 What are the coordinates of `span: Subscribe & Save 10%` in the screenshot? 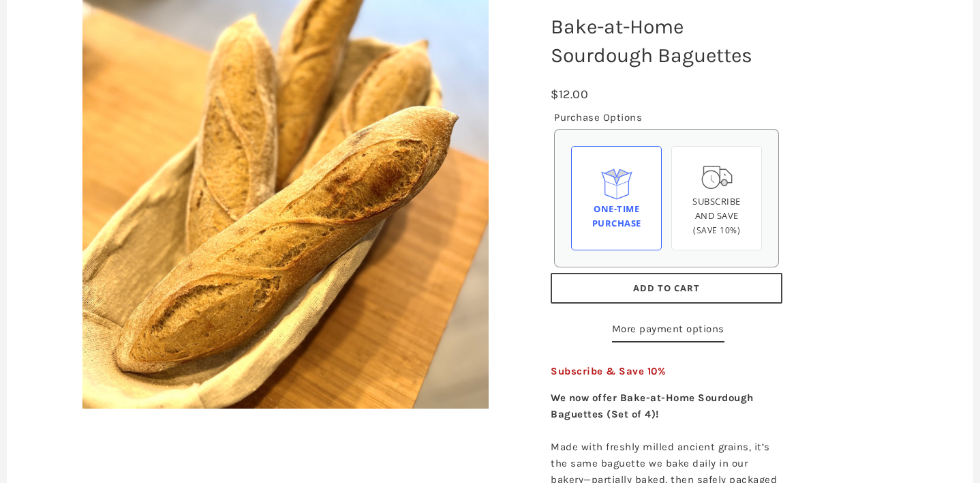 It's located at (608, 371).